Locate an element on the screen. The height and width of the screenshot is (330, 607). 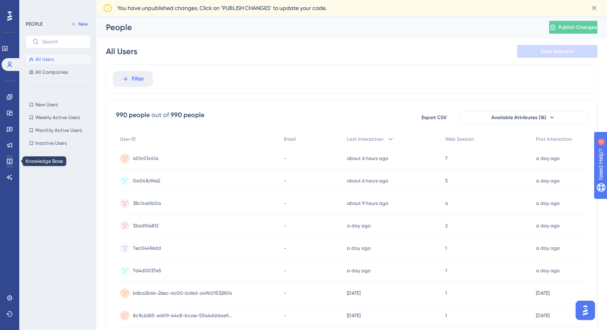
div: 2 is located at coordinates (57, 7).